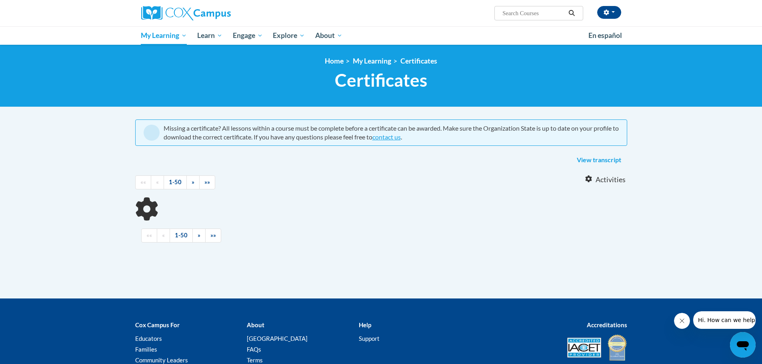 The width and height of the screenshot is (762, 364). I want to click on span: About, so click(329, 36).